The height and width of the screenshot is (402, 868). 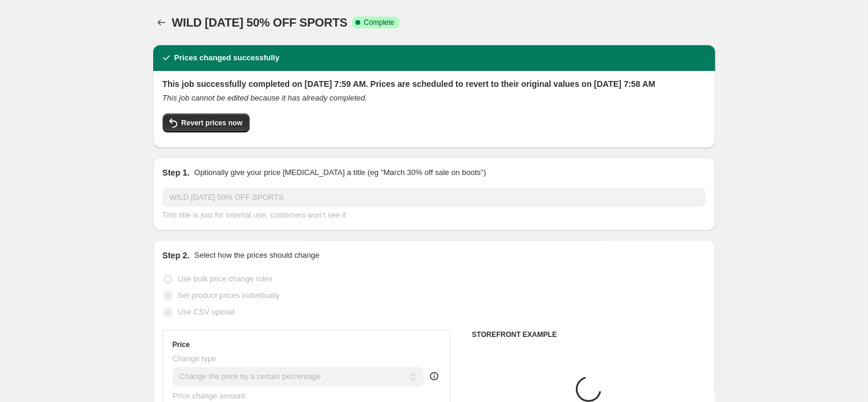 What do you see at coordinates (181, 345) in the screenshot?
I see `h3: Price` at bounding box center [181, 345].